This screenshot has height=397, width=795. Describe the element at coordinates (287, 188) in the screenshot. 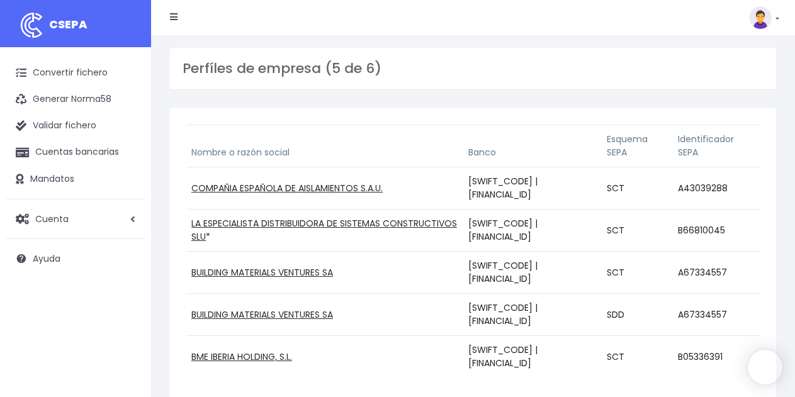

I see `a: COMPAÑIA ESPAÑOLA DE AISLAMIENTOS S.A.U.` at that location.